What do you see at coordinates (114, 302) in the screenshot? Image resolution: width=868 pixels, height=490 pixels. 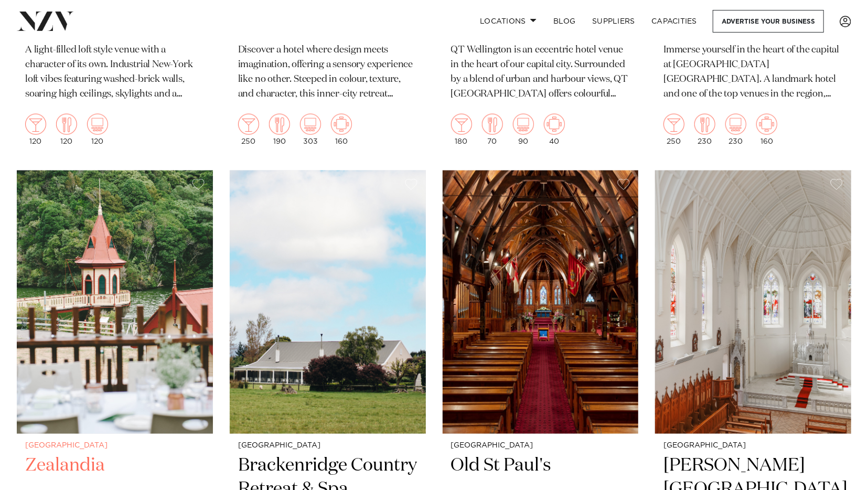 I see `img: Rātā Cafe at Zealandia` at bounding box center [114, 302].